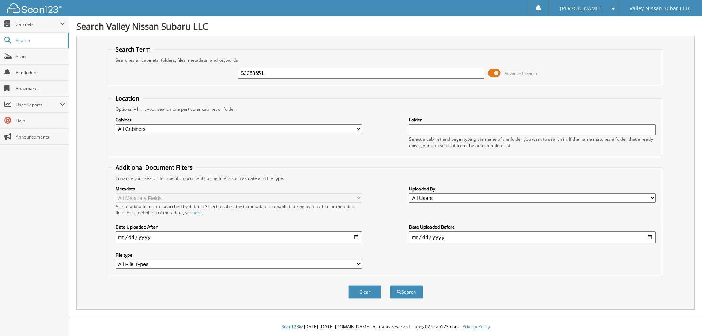 The image size is (702, 336). What do you see at coordinates (386, 60) in the screenshot?
I see `div: Searches all cabinets, folders, files, metadata, and keywords` at bounding box center [386, 60].